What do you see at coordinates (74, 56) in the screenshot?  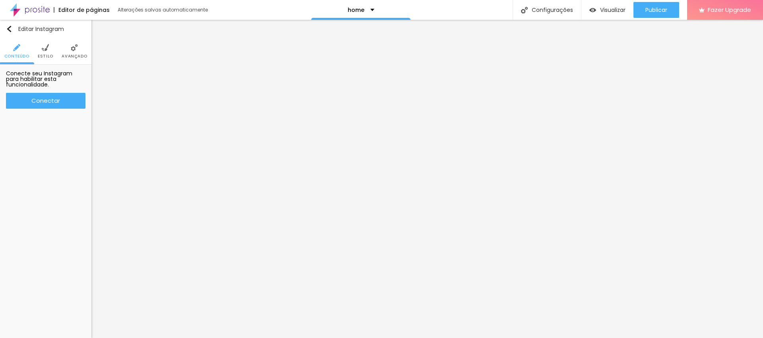 I see `span: Avançado` at bounding box center [74, 56].